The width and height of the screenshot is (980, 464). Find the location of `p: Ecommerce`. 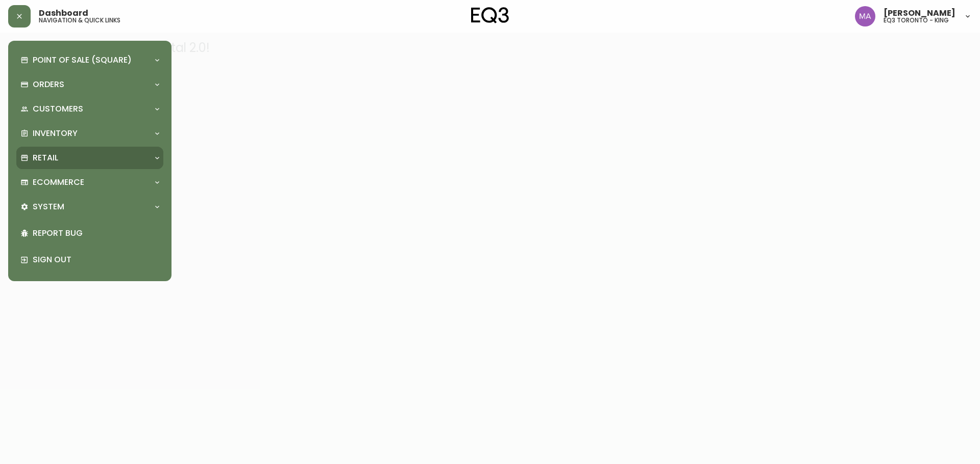

p: Ecommerce is located at coordinates (58, 182).